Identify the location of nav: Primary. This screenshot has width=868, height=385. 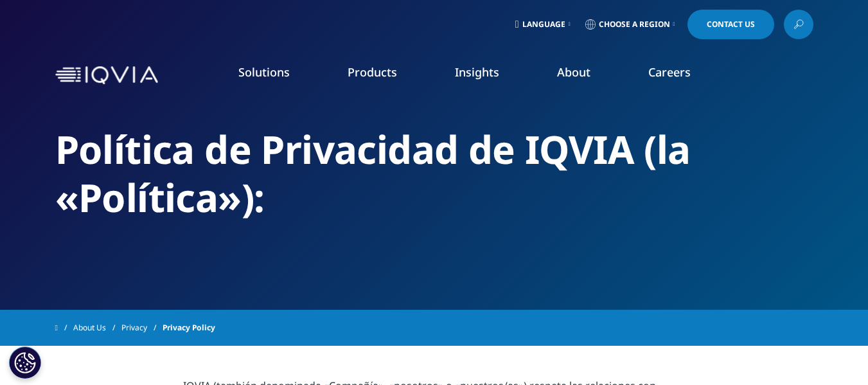
(488, 75).